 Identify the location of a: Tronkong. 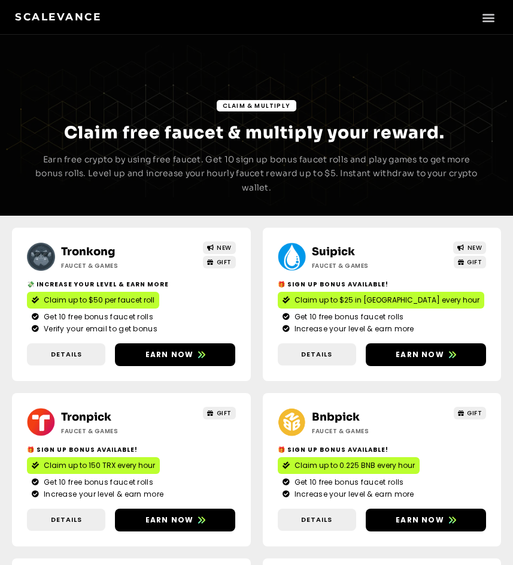
(88, 252).